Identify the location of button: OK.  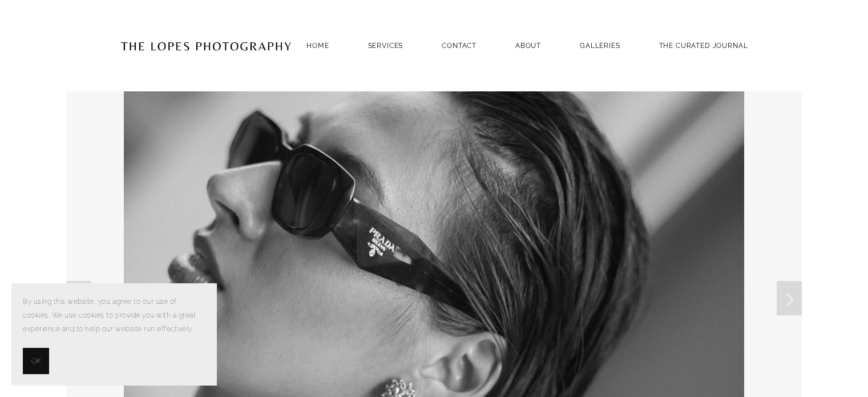
(36, 360).